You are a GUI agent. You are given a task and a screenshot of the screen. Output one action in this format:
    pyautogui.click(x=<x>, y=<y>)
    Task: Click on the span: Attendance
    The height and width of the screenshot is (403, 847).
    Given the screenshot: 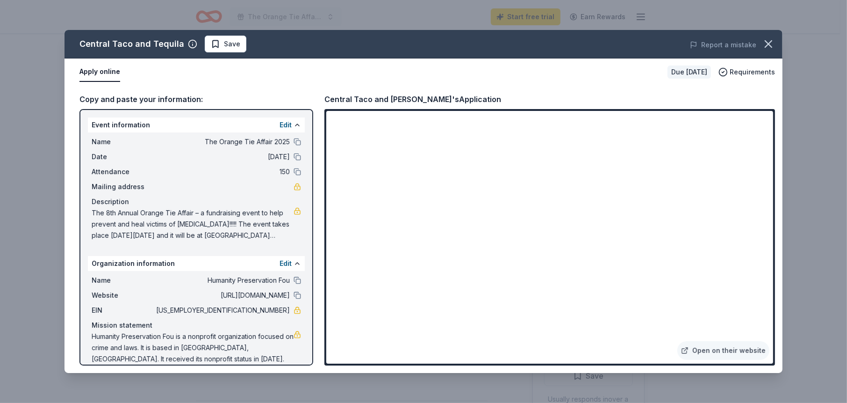 What is the action you would take?
    pyautogui.click(x=123, y=172)
    